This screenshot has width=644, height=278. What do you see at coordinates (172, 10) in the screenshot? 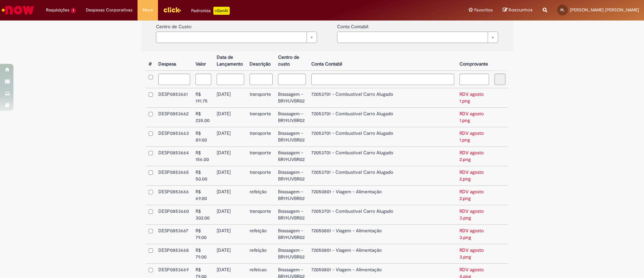
I see `img: click_logo_yellow_360x200.png` at bounding box center [172, 10].